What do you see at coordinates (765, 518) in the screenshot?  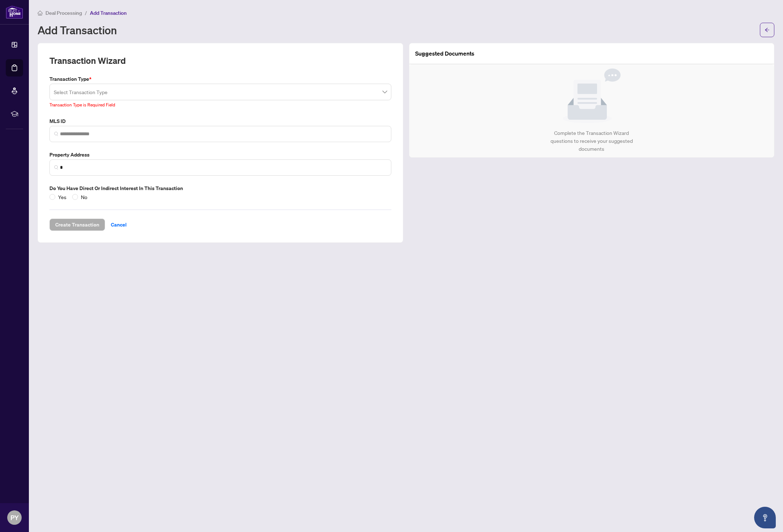 I see `button: Open asap` at bounding box center [765, 518].